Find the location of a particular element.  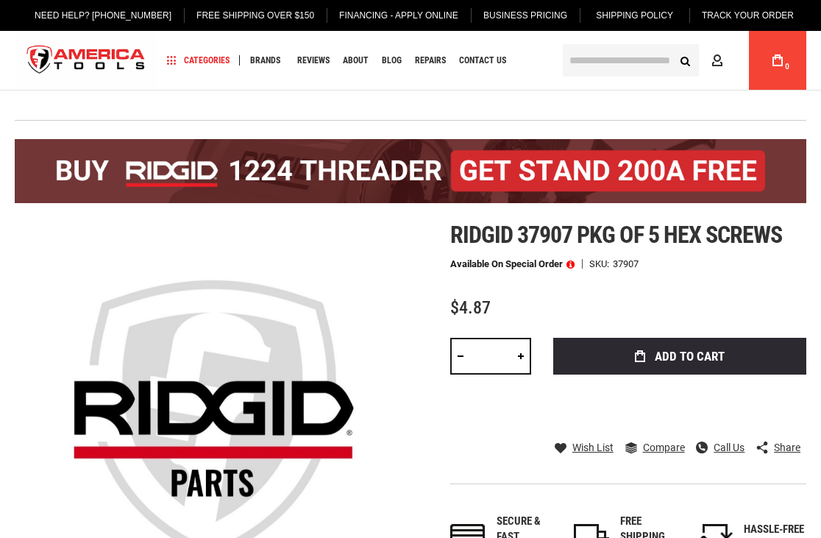

a: Contact Us is located at coordinates (483, 60).